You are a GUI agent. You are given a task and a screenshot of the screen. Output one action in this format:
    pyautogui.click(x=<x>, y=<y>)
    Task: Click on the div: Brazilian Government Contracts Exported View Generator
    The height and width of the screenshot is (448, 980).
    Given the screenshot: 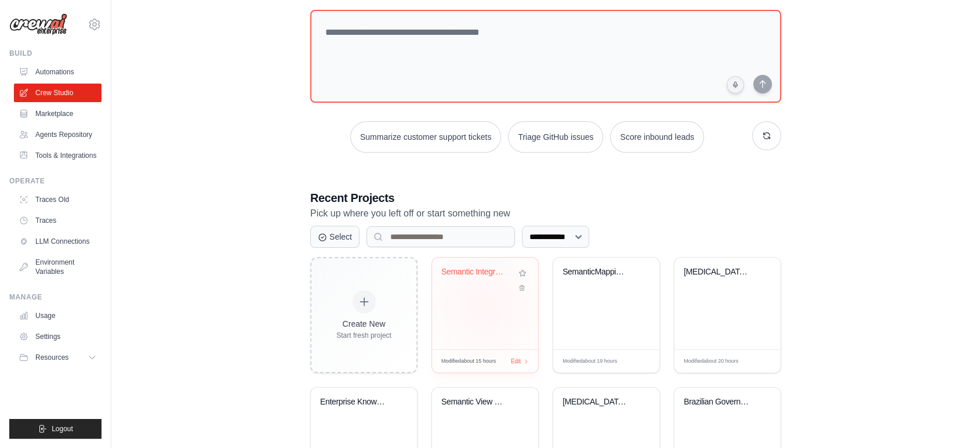 What is the action you would take?
    pyautogui.click(x=718, y=402)
    